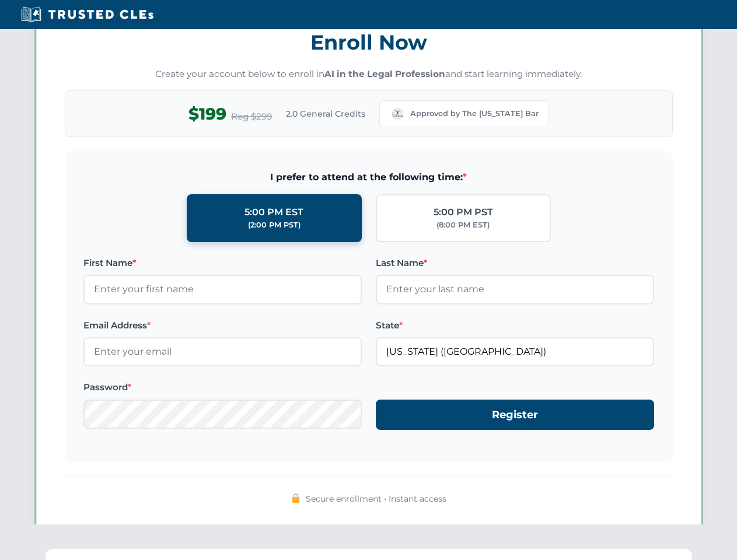  What do you see at coordinates (274, 213) in the screenshot?
I see `div: 5:00 PM EST` at bounding box center [274, 213].